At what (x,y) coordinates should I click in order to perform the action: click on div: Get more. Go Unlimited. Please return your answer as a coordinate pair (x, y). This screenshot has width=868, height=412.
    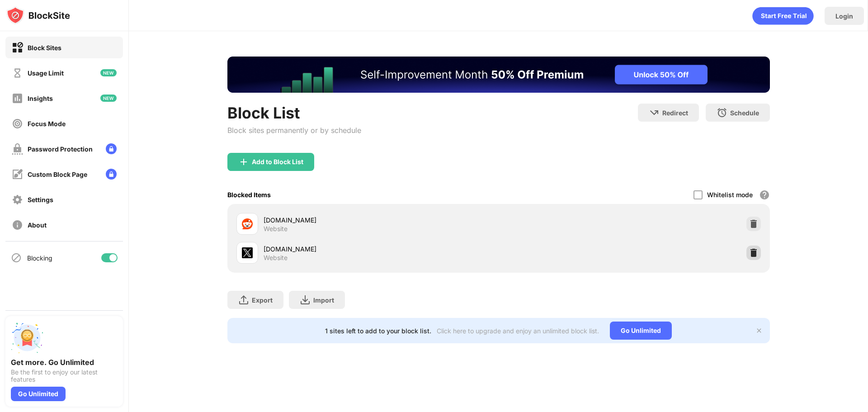
    Looking at the image, I should click on (64, 362).